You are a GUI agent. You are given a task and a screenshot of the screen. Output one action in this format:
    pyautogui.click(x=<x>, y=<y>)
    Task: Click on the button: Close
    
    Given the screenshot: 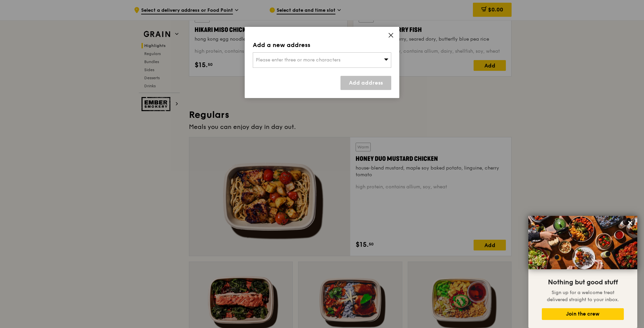 What is the action you would take?
    pyautogui.click(x=630, y=223)
    